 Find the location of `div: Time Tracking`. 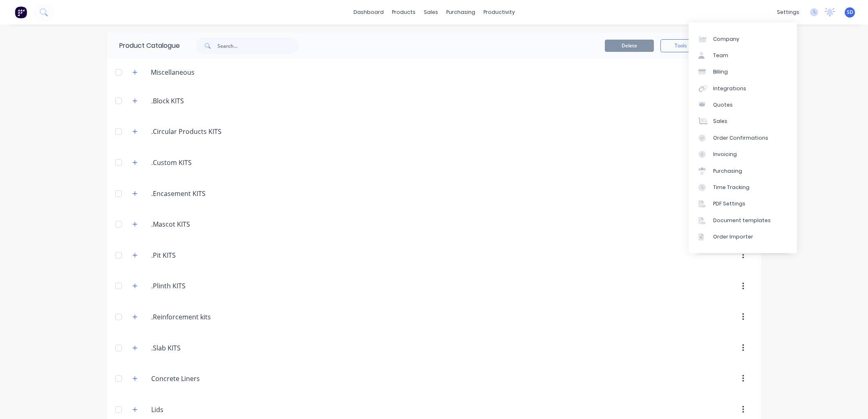

div: Time Tracking is located at coordinates (731, 187).